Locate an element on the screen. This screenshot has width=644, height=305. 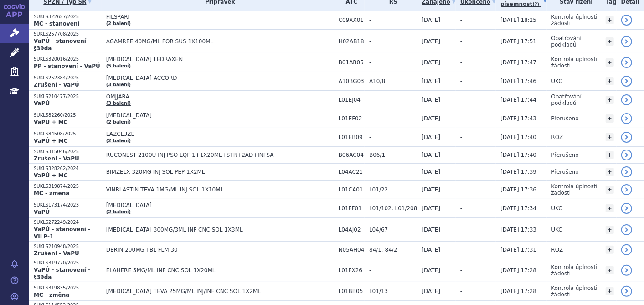
strong: PP - stanovení - VaPÚ is located at coordinates (67, 66).